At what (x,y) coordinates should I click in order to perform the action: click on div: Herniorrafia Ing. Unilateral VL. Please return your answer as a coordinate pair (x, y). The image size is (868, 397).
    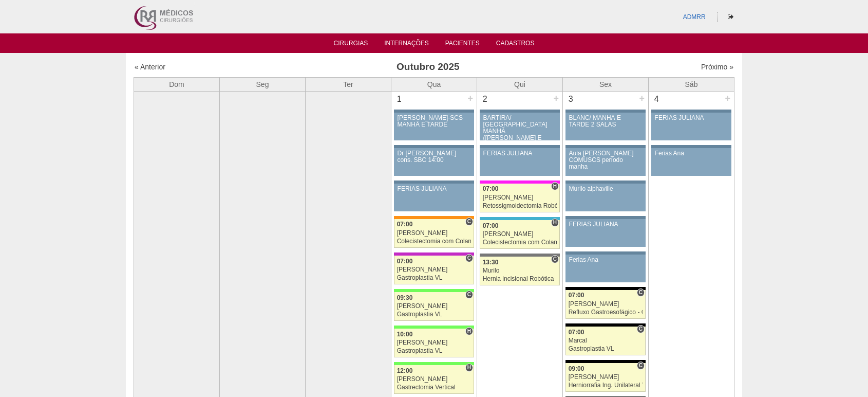
    Looking at the image, I should click on (606, 385).